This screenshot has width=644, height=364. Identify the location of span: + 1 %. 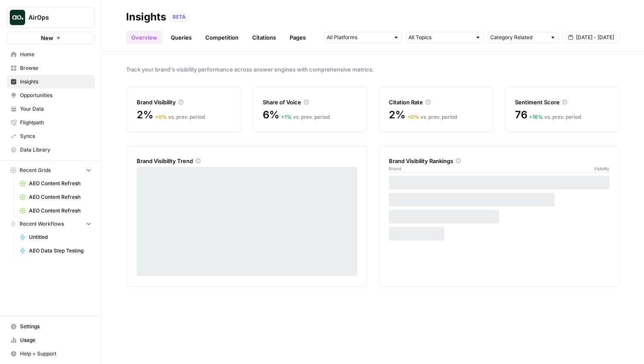
(286, 117).